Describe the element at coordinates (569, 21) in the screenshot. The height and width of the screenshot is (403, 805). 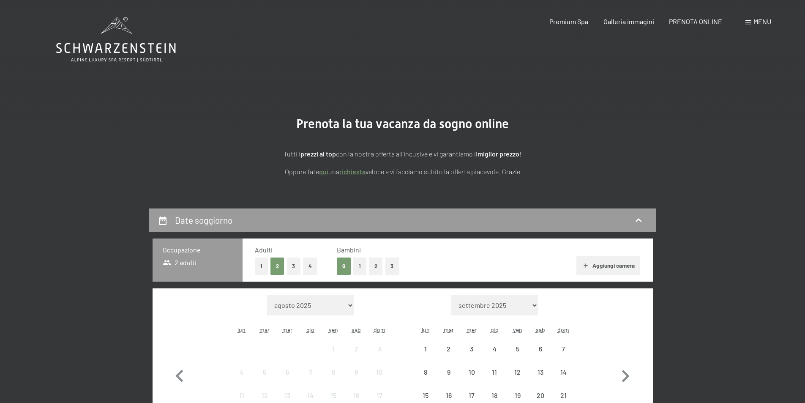
I see `span: Premium Spa` at that location.